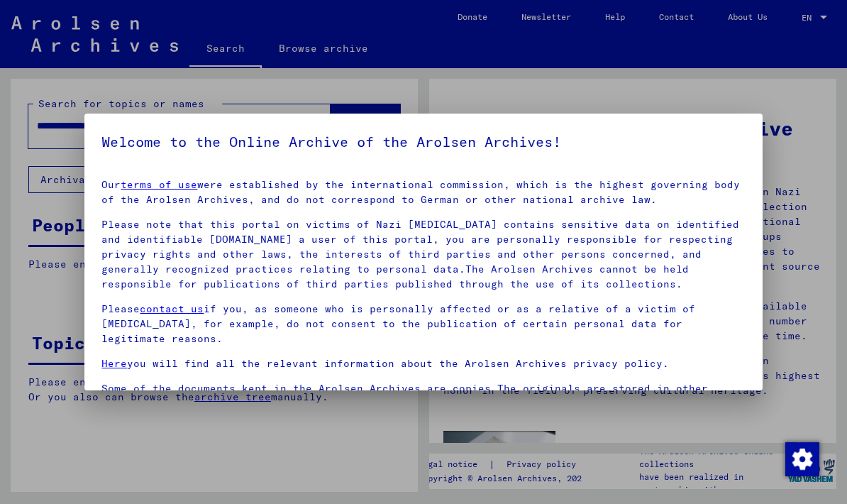 The width and height of the screenshot is (847, 504). Describe the element at coordinates (172, 309) in the screenshot. I see `a: contact us` at that location.